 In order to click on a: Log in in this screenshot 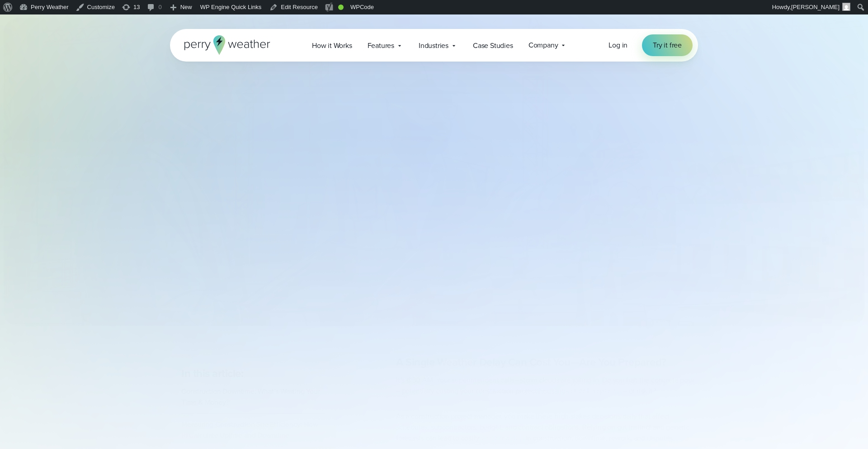, I will do `click(619, 45)`.